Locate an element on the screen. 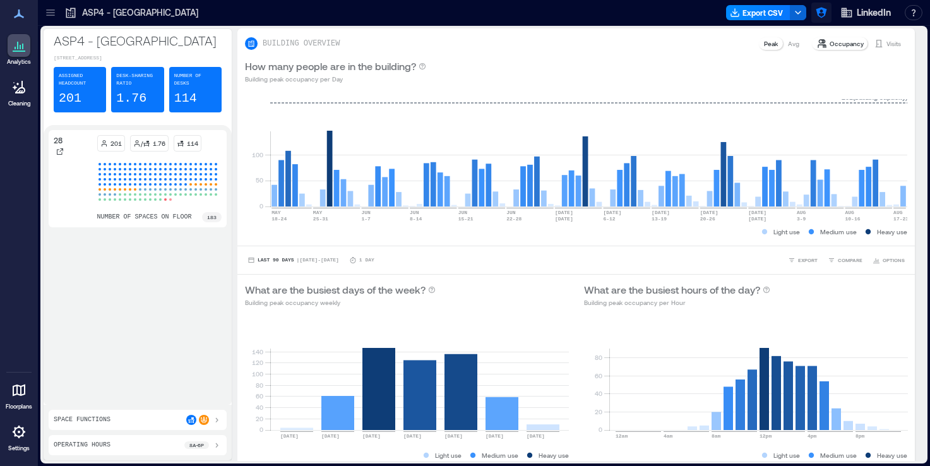 Image resolution: width=930 pixels, height=466 pixels. span: COMPARE is located at coordinates (850, 260).